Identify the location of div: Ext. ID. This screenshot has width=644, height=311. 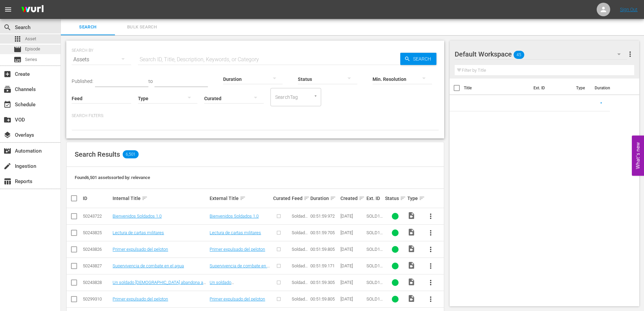
(375, 199).